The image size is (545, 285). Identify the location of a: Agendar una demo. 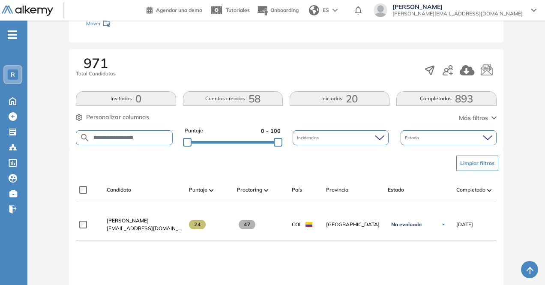
(174, 9).